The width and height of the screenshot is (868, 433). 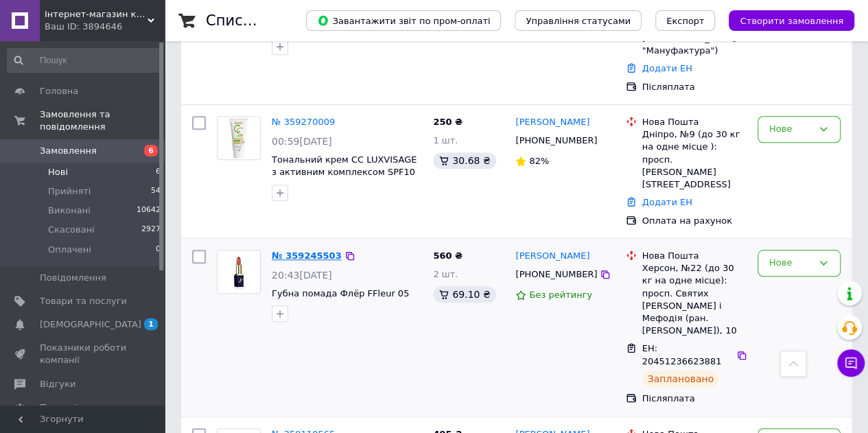 What do you see at coordinates (83, 354) in the screenshot?
I see `span: Показники роботи компанії` at bounding box center [83, 354].